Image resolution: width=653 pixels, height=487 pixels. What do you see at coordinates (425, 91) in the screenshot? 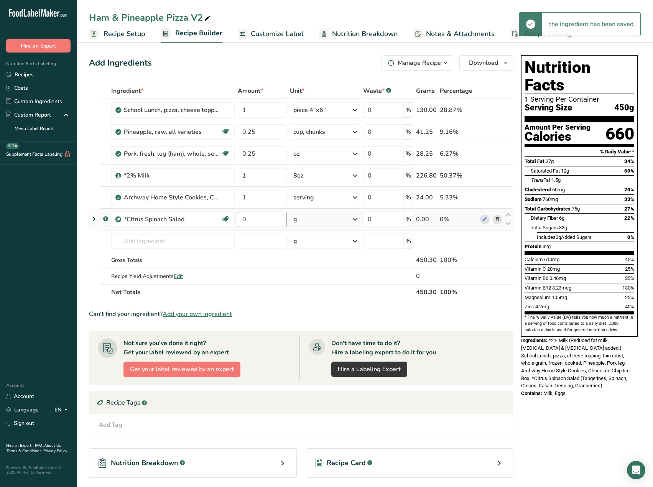
I see `span: Grams` at bounding box center [425, 91].